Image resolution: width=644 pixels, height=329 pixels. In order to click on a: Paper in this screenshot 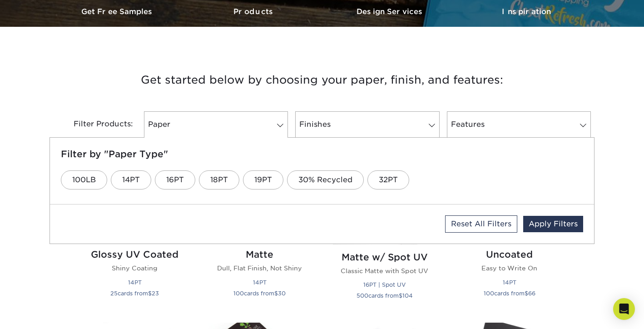, I will do `click(216, 125)`.